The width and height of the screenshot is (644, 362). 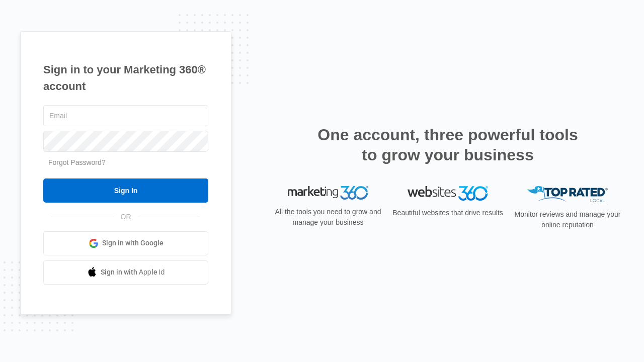 I want to click on a: Forgot Password?, so click(x=77, y=162).